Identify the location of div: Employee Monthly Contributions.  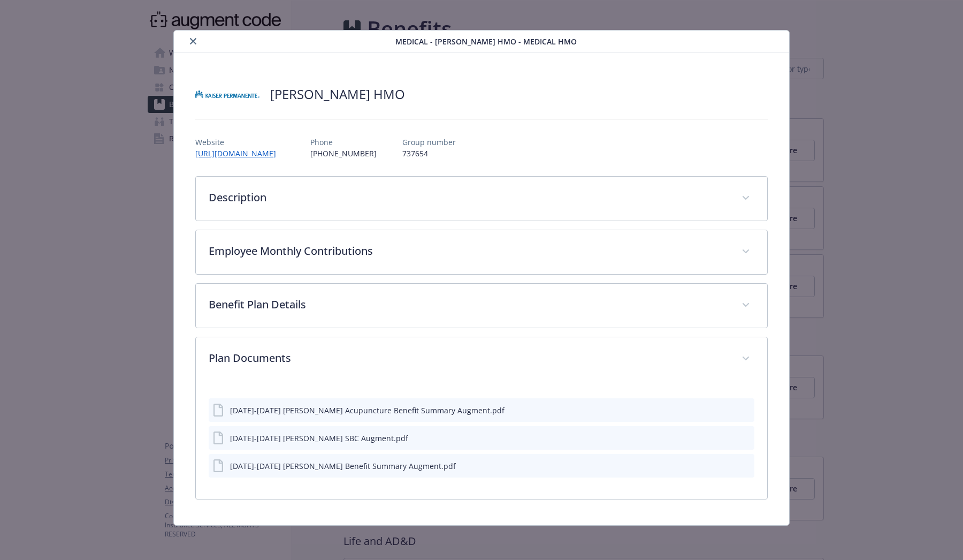
(482, 252).